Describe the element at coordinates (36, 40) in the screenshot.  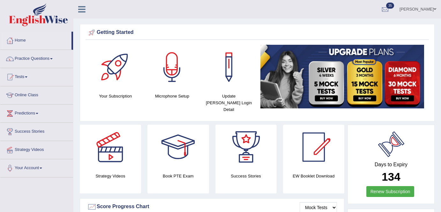
I see `a: Home` at that location.